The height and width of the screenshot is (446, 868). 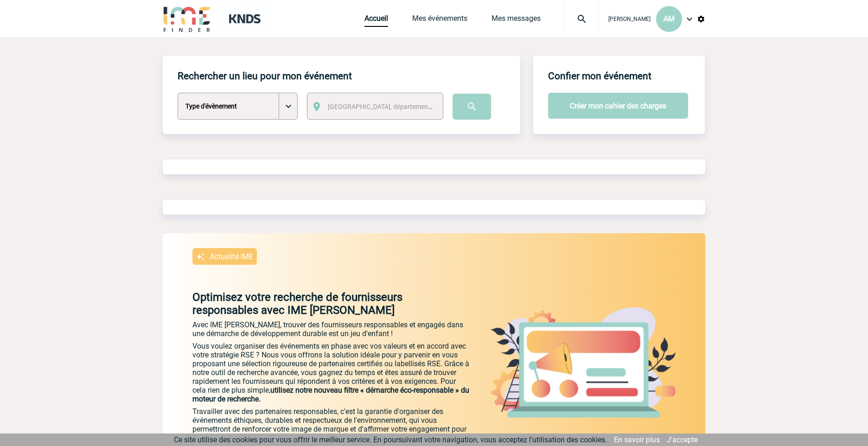 What do you see at coordinates (440, 20) in the screenshot?
I see `a: Mes événements` at bounding box center [440, 20].